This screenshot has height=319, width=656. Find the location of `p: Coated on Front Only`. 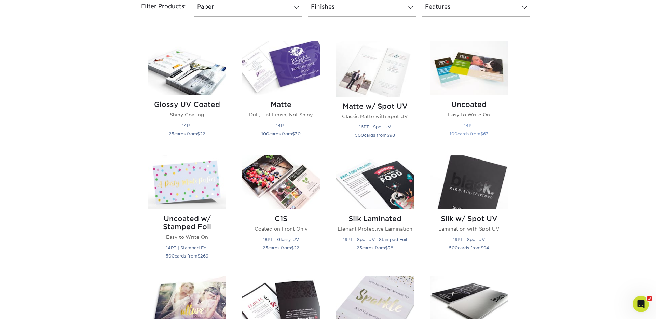

p: Coated on Front Only is located at coordinates (281, 229).